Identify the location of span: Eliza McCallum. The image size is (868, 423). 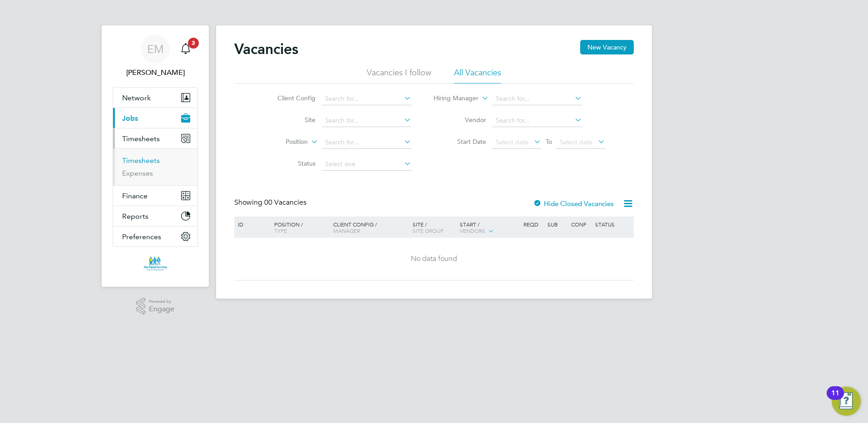
(156, 73).